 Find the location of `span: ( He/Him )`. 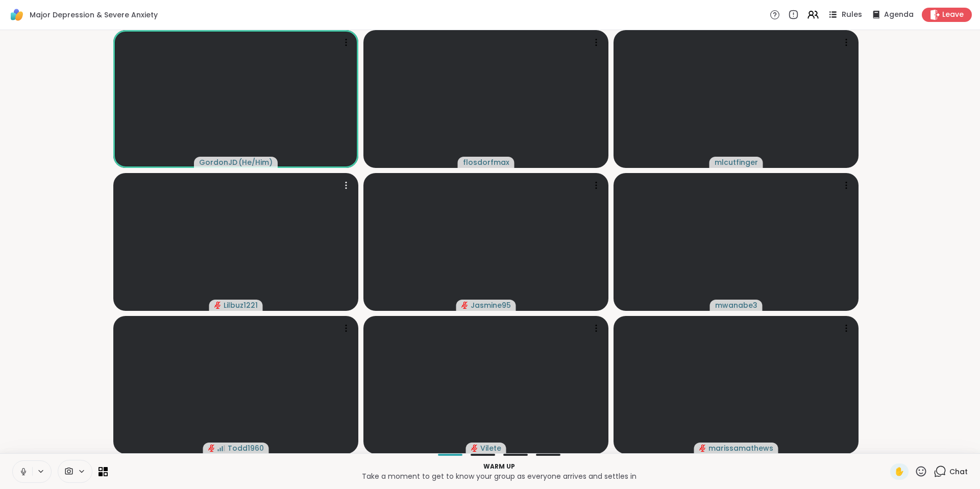

span: ( He/Him ) is located at coordinates (255, 162).